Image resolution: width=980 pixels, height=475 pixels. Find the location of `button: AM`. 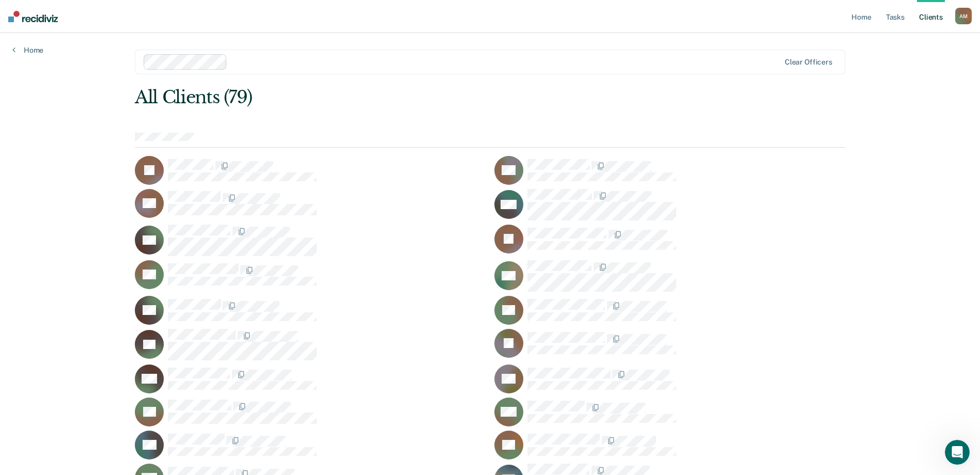

button: AM is located at coordinates (963, 16).